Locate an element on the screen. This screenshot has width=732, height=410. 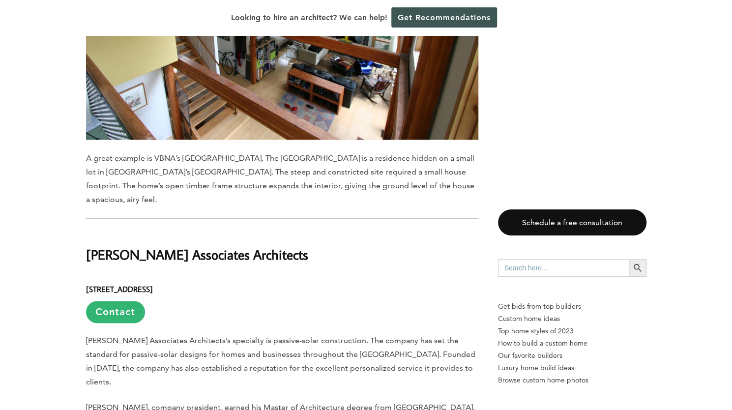
p: How to build a custom home is located at coordinates (572, 343).